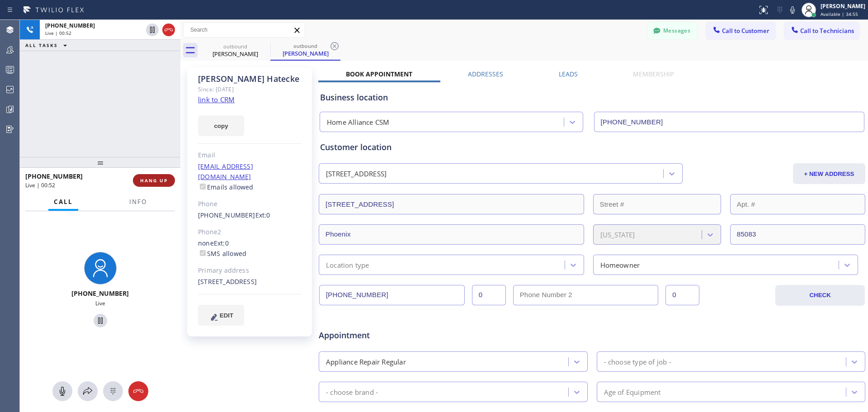  I want to click on button: Call to Customer, so click(740, 31).